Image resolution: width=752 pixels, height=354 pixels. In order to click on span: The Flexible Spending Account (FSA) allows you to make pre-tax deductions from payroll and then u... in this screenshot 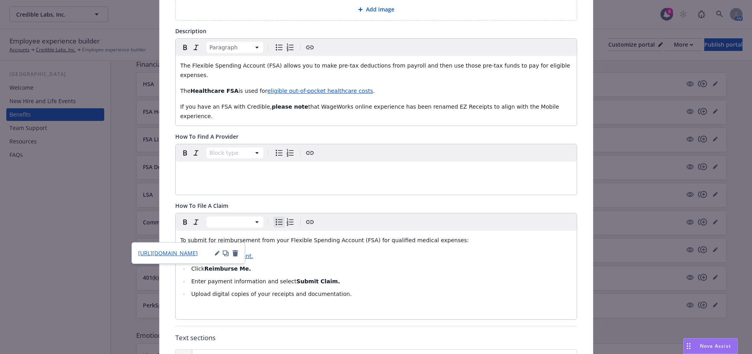, I will do `click(376, 70)`.